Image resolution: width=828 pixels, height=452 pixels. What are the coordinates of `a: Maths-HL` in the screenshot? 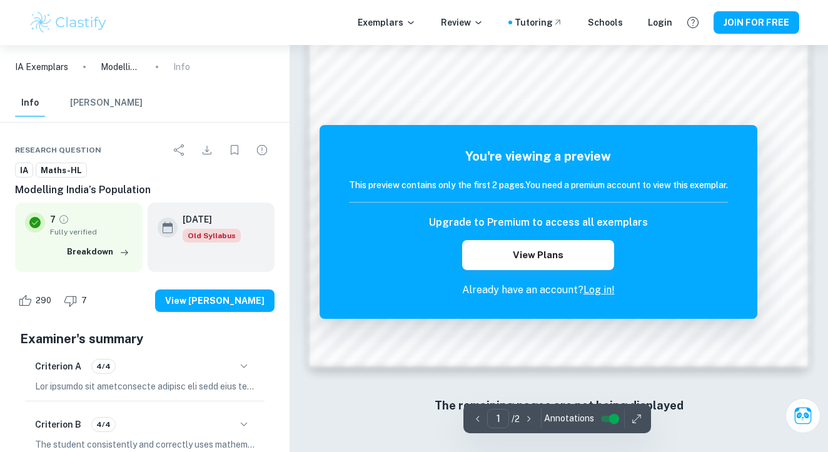 It's located at (61, 170).